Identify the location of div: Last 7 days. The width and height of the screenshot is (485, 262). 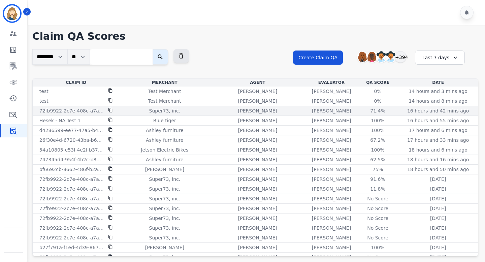
(440, 58).